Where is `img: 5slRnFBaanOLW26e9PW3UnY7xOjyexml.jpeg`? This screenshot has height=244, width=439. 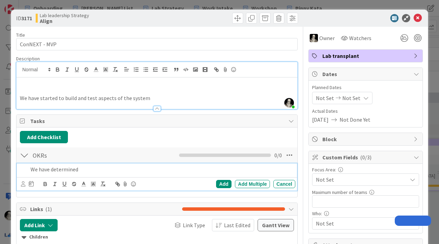 img: 5slRnFBaanOLW26e9PW3UnY7xOjyexml.jpeg is located at coordinates (289, 103).